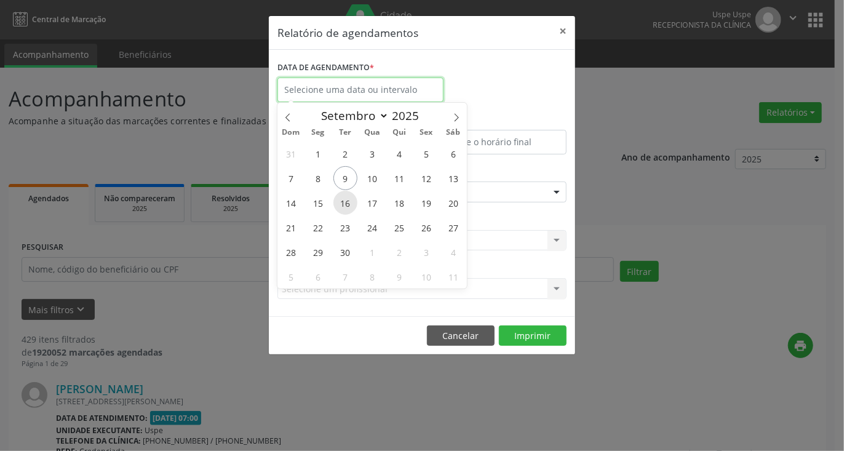  What do you see at coordinates (453, 132) in the screenshot?
I see `span: Sáb` at bounding box center [453, 132].